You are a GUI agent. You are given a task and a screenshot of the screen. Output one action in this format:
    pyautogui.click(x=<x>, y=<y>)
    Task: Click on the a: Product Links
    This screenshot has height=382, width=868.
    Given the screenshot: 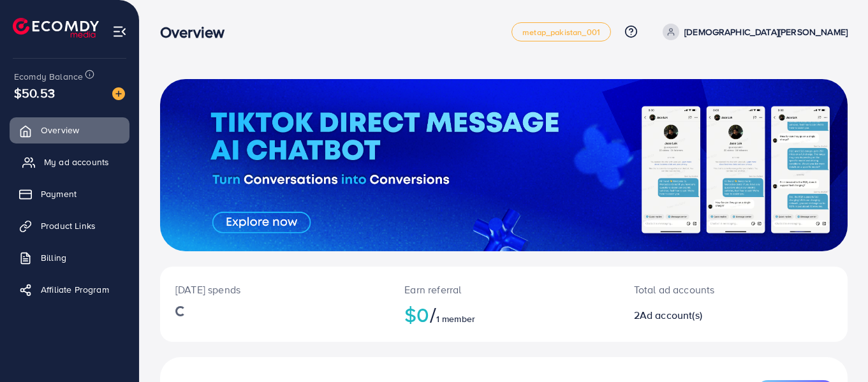 What is the action you would take?
    pyautogui.click(x=70, y=226)
    